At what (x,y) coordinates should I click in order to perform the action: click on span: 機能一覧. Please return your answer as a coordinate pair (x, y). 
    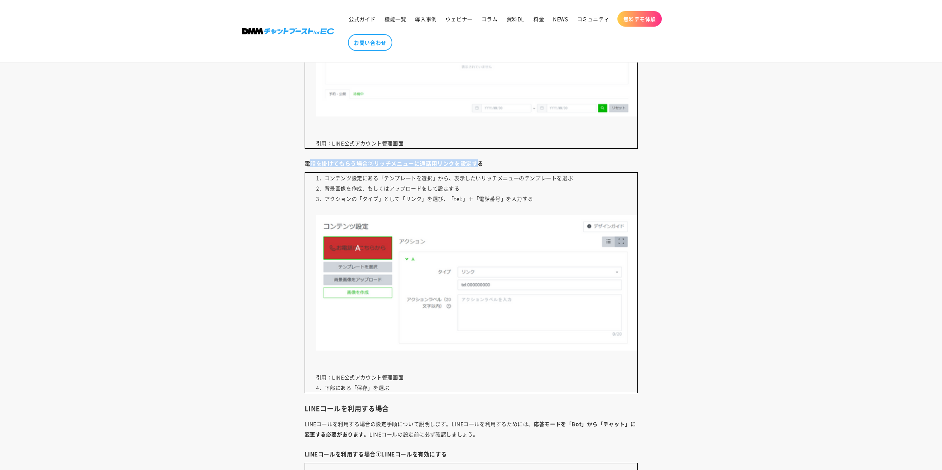
    Looking at the image, I should click on (395, 19).